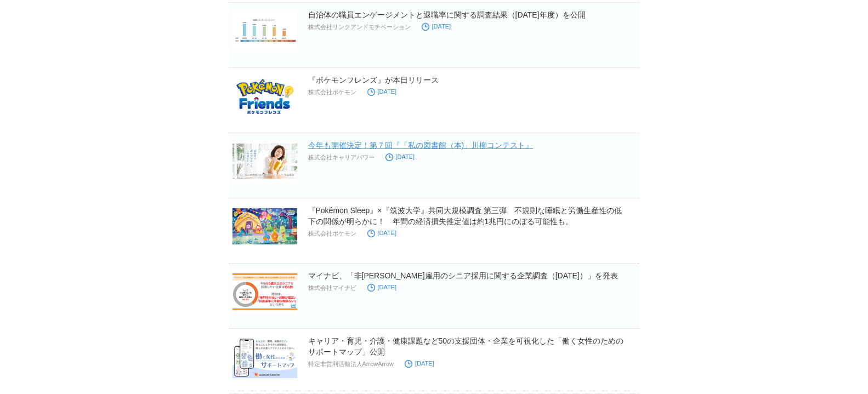 Image resolution: width=868 pixels, height=394 pixels. What do you see at coordinates (265, 96) in the screenshot?
I see `img: 『ポケモンフレンズ』が本日リリース` at bounding box center [265, 96].